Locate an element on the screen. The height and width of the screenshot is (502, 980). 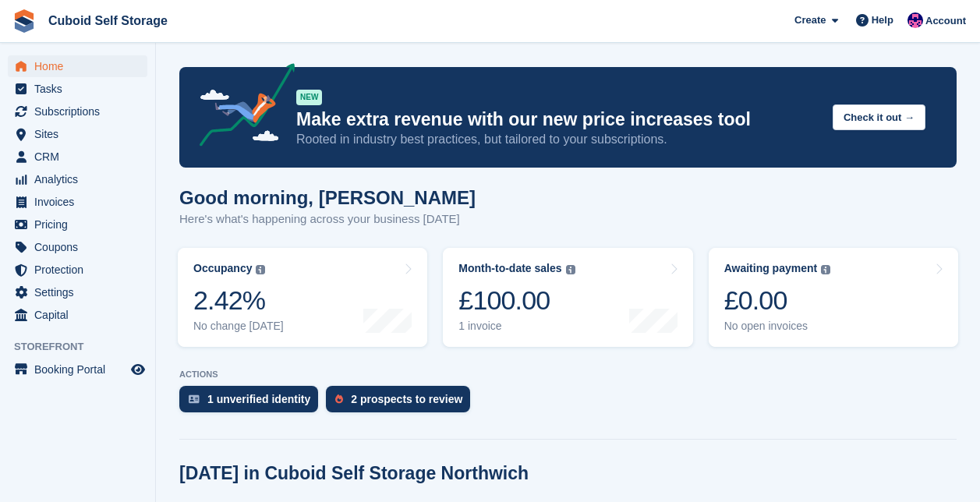
a: Preview store is located at coordinates (138, 370).